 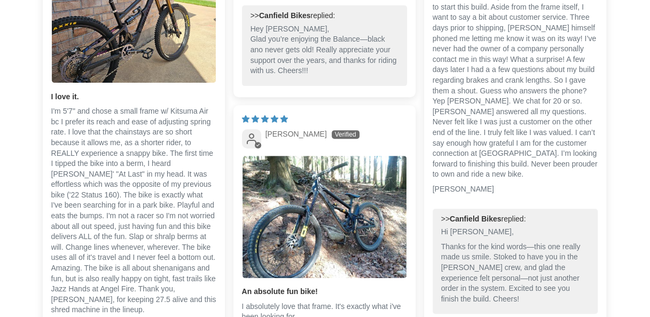 I want to click on b: An absolute fun bike!, so click(x=324, y=292).